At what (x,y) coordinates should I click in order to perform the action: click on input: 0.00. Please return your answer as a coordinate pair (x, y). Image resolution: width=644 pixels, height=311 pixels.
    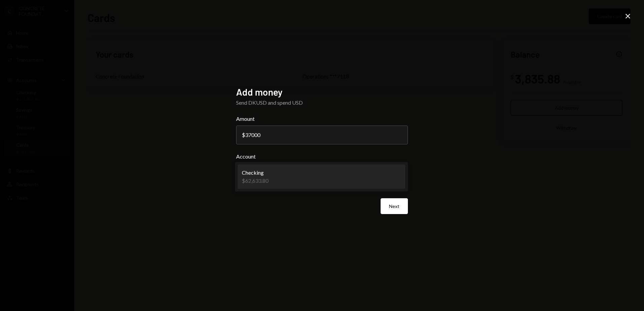
    Looking at the image, I should click on (322, 135).